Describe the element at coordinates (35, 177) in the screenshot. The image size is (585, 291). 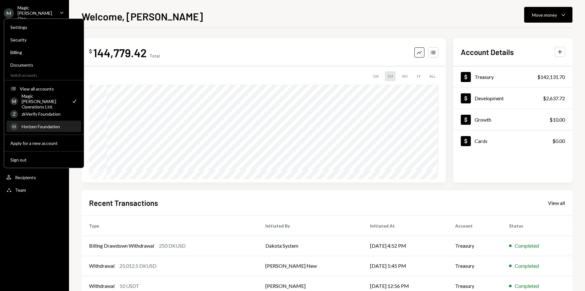
I see `a: Recipients` at that location.